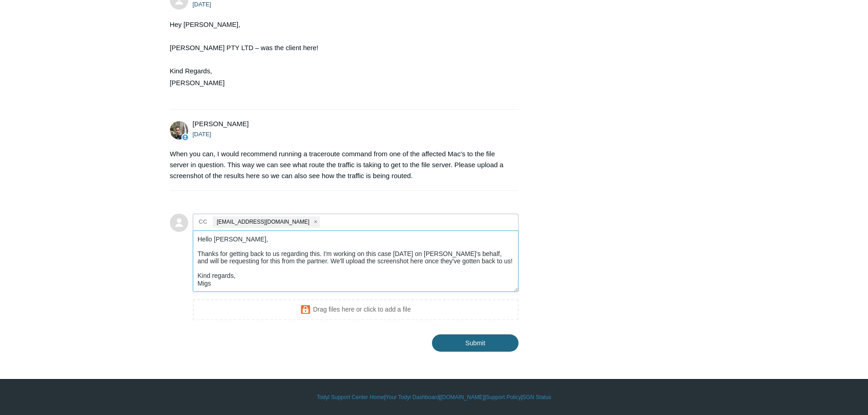  I want to click on input: Submit, so click(475, 343).